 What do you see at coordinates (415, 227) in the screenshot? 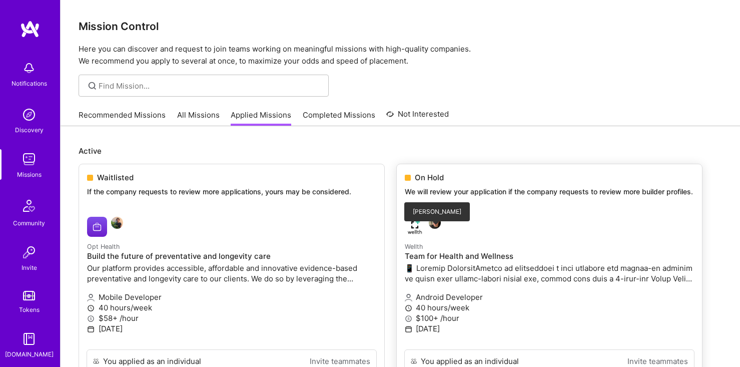
I see `img: Wellth company logo` at bounding box center [415, 227].